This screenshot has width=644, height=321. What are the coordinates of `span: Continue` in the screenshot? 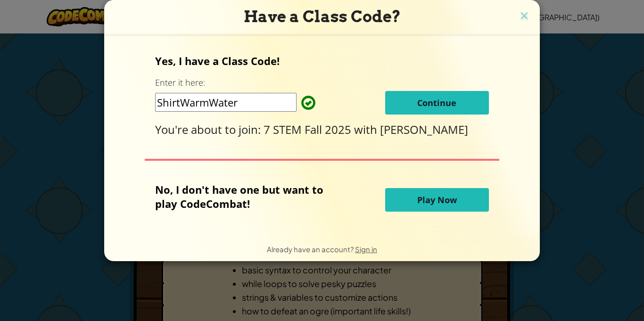 It's located at (437, 103).